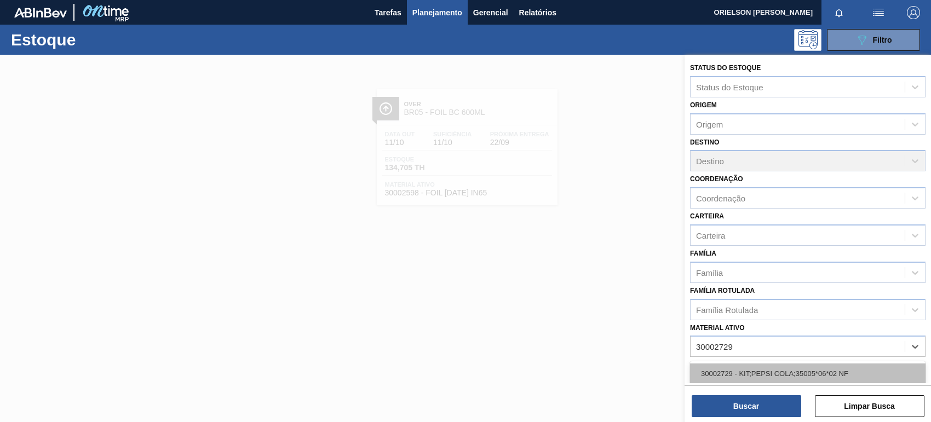 The width and height of the screenshot is (931, 422). I want to click on div: Pogramando: nenhum usuário selecionado, so click(808, 40).